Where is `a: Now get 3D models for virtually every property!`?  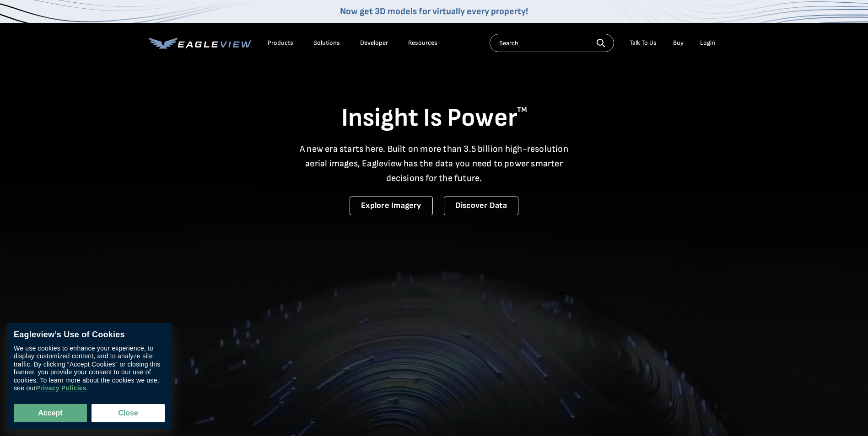 a: Now get 3D models for virtually every property! is located at coordinates (434, 11).